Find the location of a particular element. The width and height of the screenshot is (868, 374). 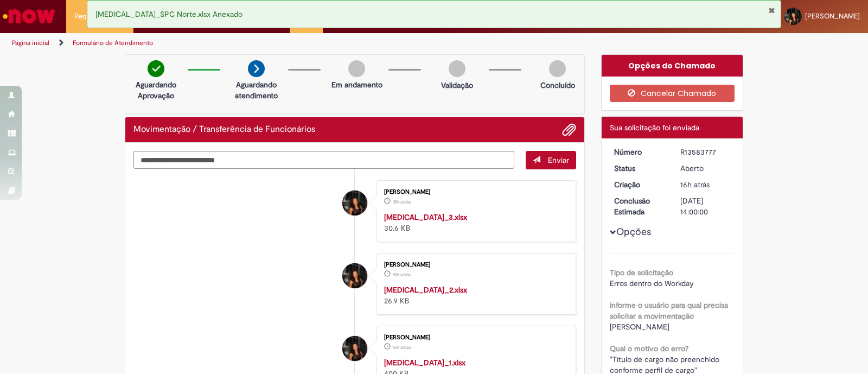

img: check-circle-green.png is located at coordinates (156, 69).